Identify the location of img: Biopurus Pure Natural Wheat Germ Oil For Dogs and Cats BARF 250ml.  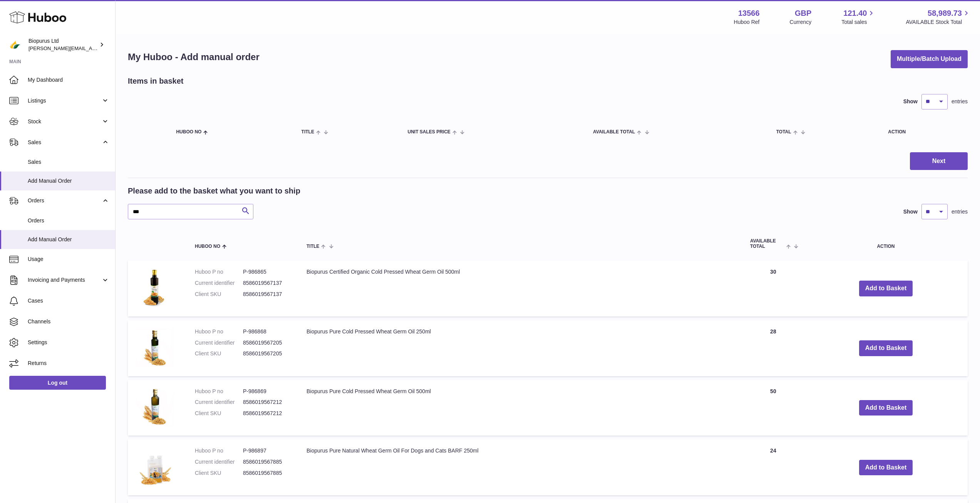
(155, 466).